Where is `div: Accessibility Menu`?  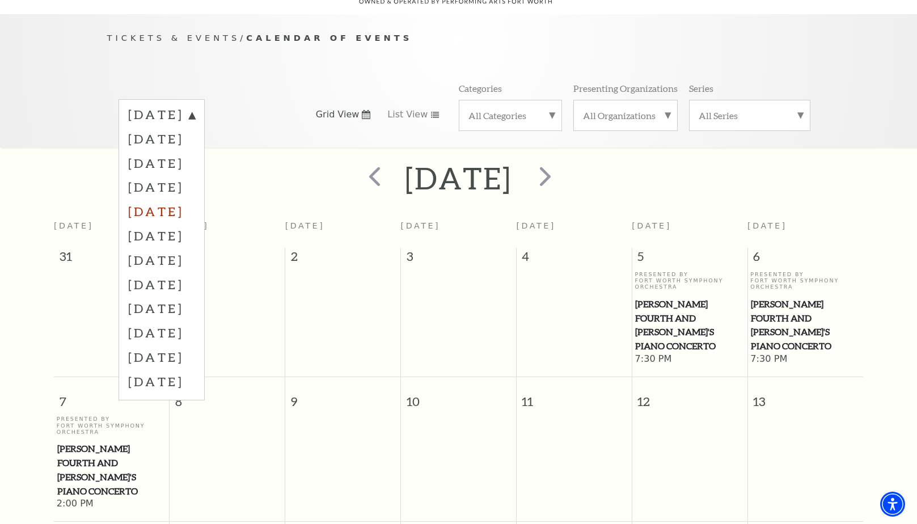
div: Accessibility Menu is located at coordinates (893, 504).